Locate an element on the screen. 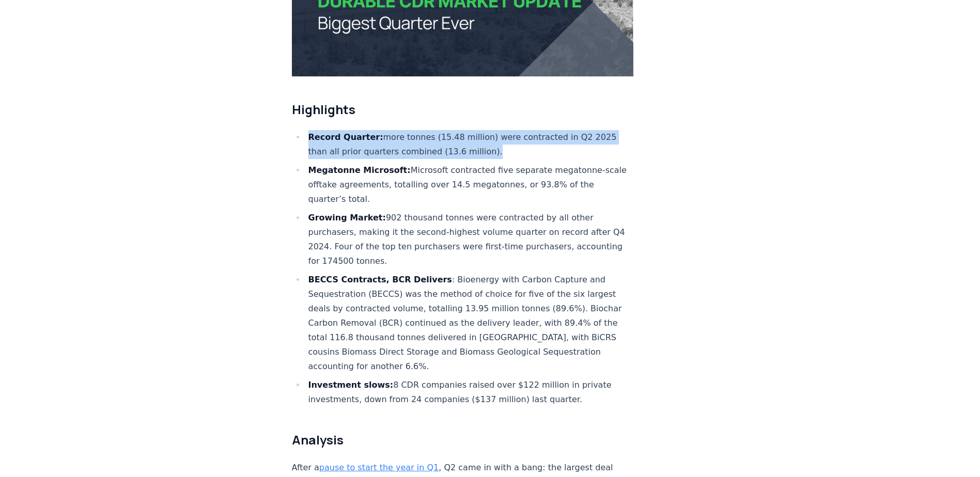 This screenshot has width=980, height=477. strong: BECCS Contracts, BCR Delivers is located at coordinates (381, 279).